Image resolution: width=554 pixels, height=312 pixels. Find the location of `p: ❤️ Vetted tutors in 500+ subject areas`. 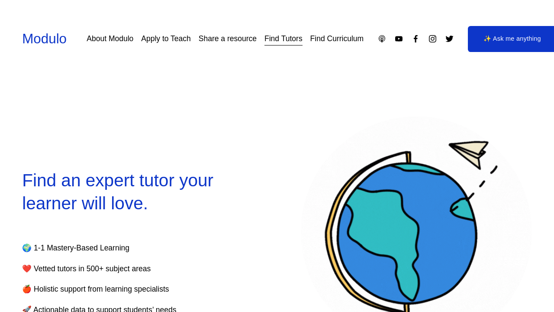

p: ❤️ Vetted tutors in 500+ subject areas is located at coordinates (127, 269).